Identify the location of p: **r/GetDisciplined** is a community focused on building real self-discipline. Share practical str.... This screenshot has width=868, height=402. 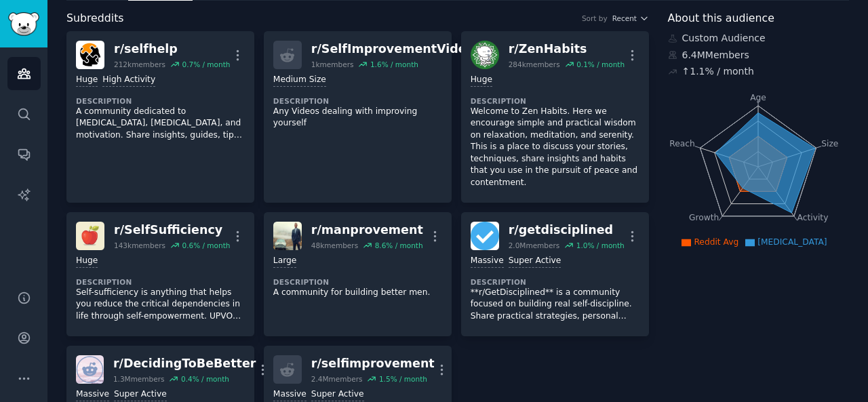
(555, 304).